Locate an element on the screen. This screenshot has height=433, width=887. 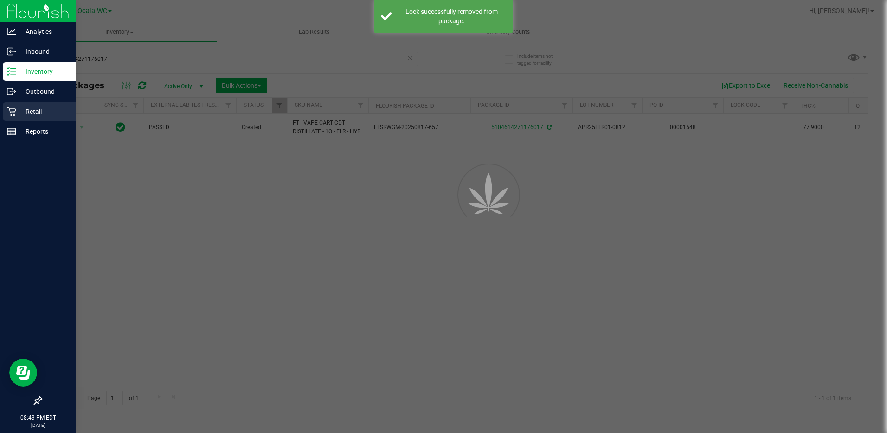
p: 08:43 PM EDT is located at coordinates (38, 417).